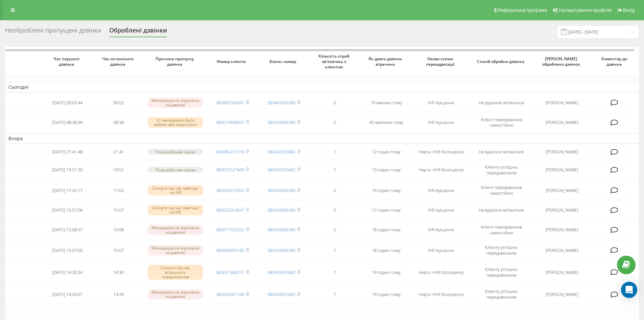 This screenshot has height=320, width=644. What do you see at coordinates (335, 61) in the screenshot?
I see `span: Кількість спроб зв'язатись з клієнтом` at bounding box center [335, 61].